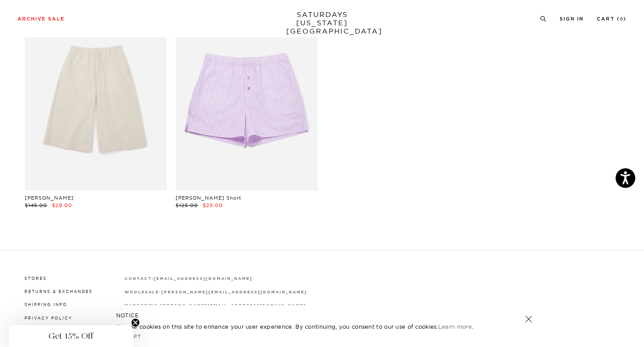 The height and width of the screenshot is (347, 644). I want to click on div: Get 15% OffClose teaser, so click(71, 336).